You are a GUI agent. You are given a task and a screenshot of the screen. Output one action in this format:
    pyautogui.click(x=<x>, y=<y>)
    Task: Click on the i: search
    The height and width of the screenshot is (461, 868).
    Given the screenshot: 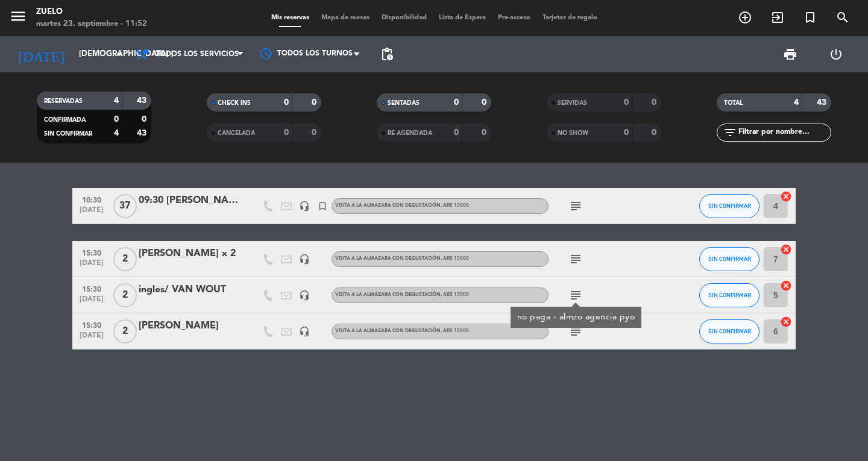 What is the action you would take?
    pyautogui.click(x=843, y=17)
    